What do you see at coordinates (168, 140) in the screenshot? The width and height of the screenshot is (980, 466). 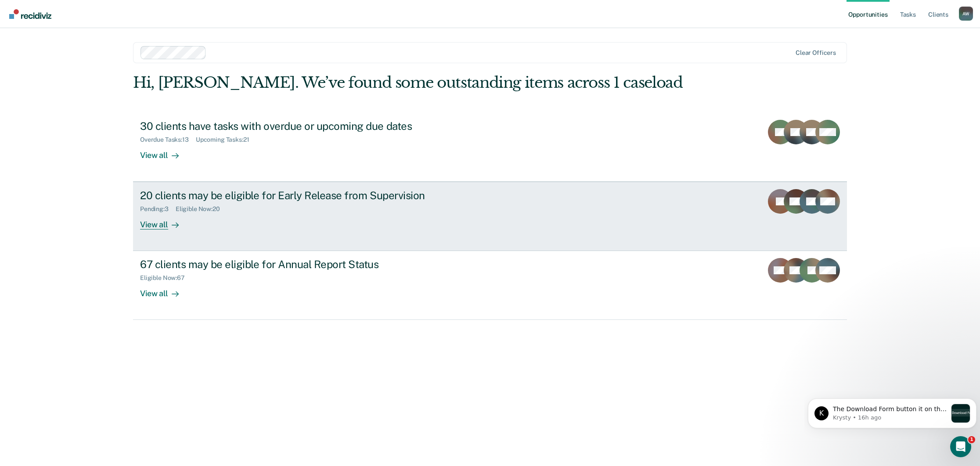 I see `div: Overdue Tasks : 13` at bounding box center [168, 140].